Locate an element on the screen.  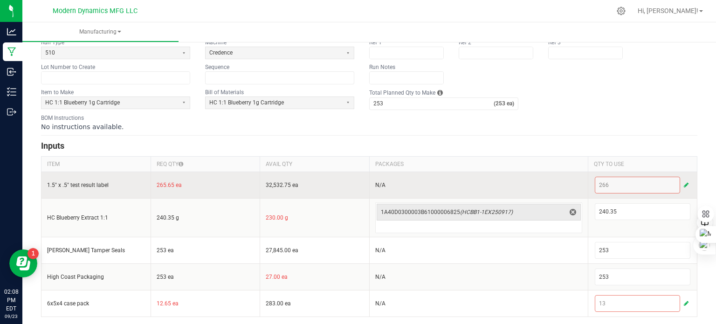
td: 240.35 g is located at coordinates (205, 217).